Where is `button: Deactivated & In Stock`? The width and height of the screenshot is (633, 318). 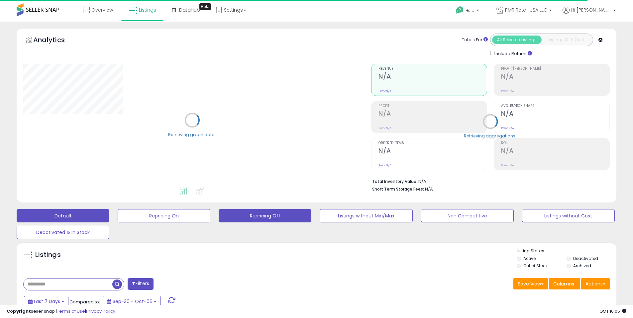 button: Deactivated & In Stock is located at coordinates (63, 233).